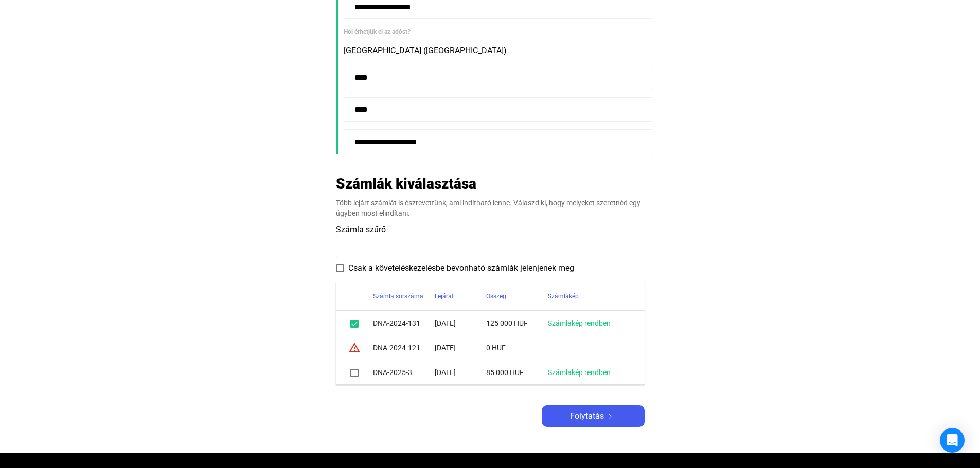  Describe the element at coordinates (517, 323) in the screenshot. I see `td: 125 000 HUF` at that location.